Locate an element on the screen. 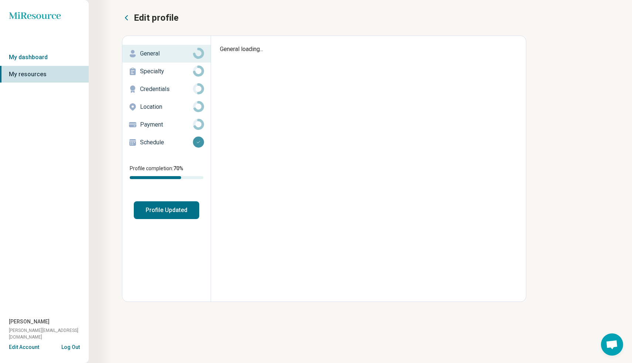  a: Payment is located at coordinates (166, 125).